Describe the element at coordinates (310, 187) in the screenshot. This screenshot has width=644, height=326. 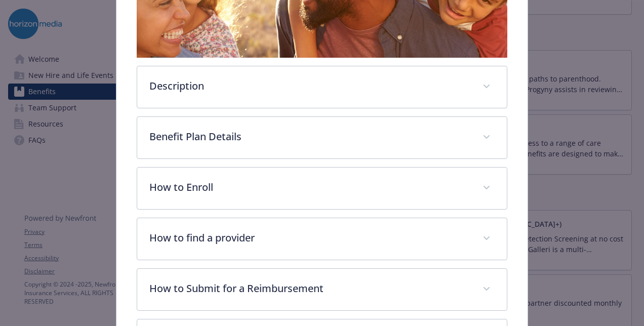
I see `p: How to Enroll` at that location.